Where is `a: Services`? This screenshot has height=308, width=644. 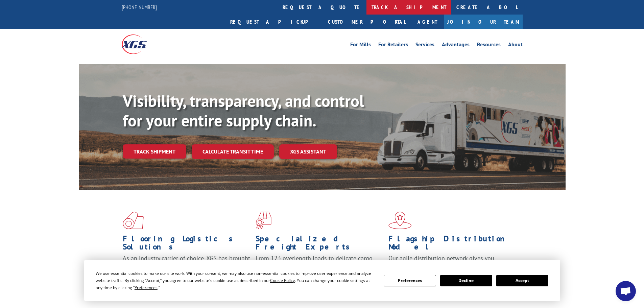
a: Services is located at coordinates (425, 46).